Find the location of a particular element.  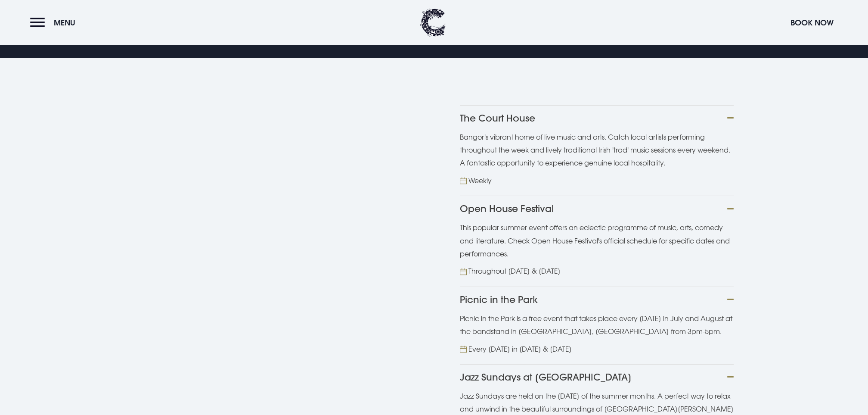

p: This popular summer event offers an eclectic programme of music, arts, comedy and literature. Che... is located at coordinates (597, 241).